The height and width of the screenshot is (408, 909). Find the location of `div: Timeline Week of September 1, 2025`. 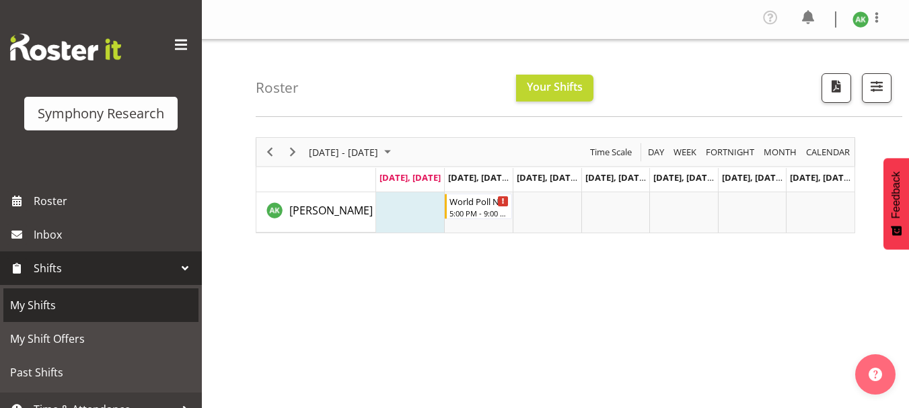

div: Timeline Week of September 1, 2025 is located at coordinates (555, 185).